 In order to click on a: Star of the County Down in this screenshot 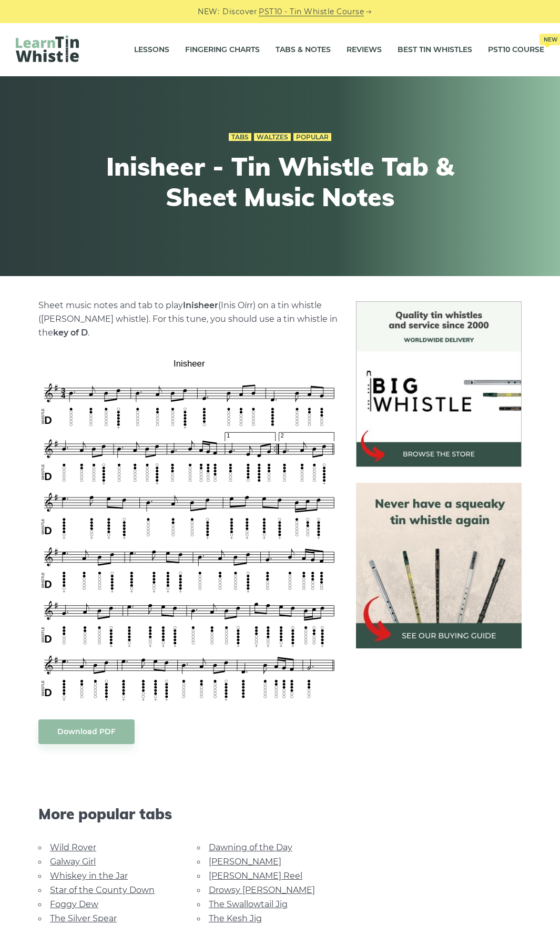, I will do `click(102, 890)`.